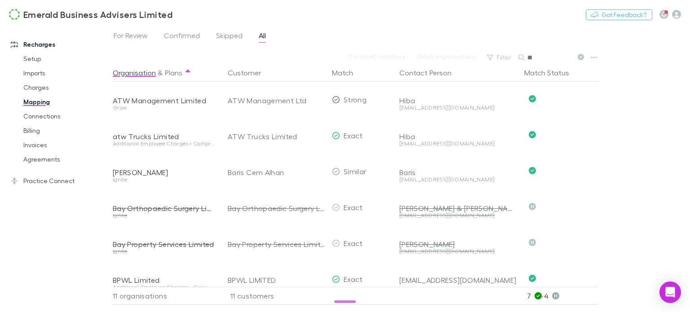 The image size is (690, 312). What do you see at coordinates (134, 73) in the screenshot?
I see `button: Organisation` at bounding box center [134, 73].